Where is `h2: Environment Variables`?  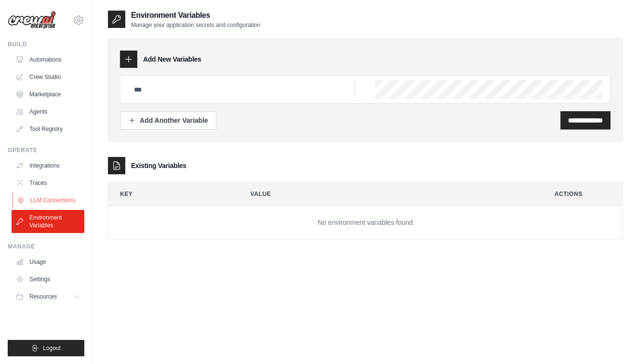 h2: Environment Variables is located at coordinates (196, 15).